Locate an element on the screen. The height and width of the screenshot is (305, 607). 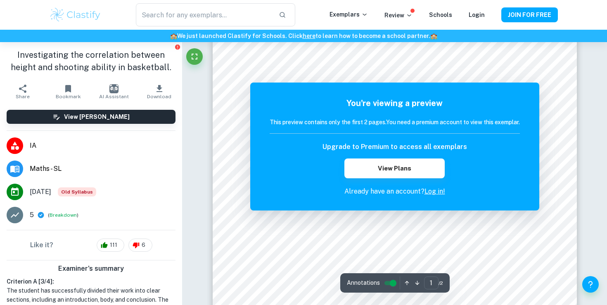
h6: Upgrade to Premium to access all exemplars is located at coordinates (395, 147).